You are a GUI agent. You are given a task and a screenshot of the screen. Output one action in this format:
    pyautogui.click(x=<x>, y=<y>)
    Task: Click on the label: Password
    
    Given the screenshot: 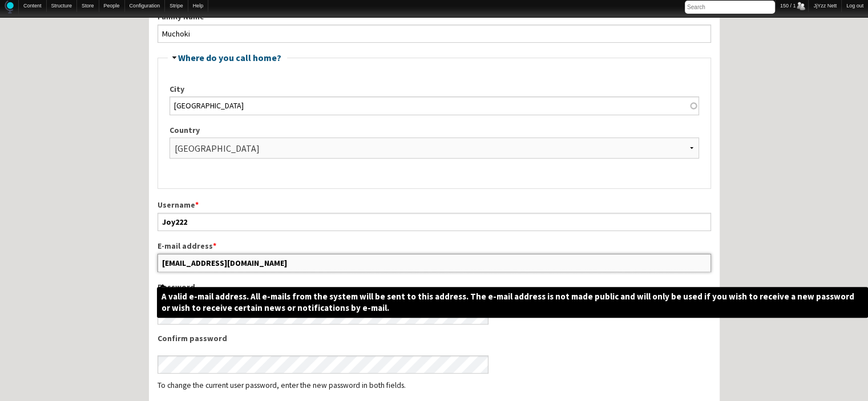 What is the action you would take?
    pyautogui.click(x=323, y=287)
    